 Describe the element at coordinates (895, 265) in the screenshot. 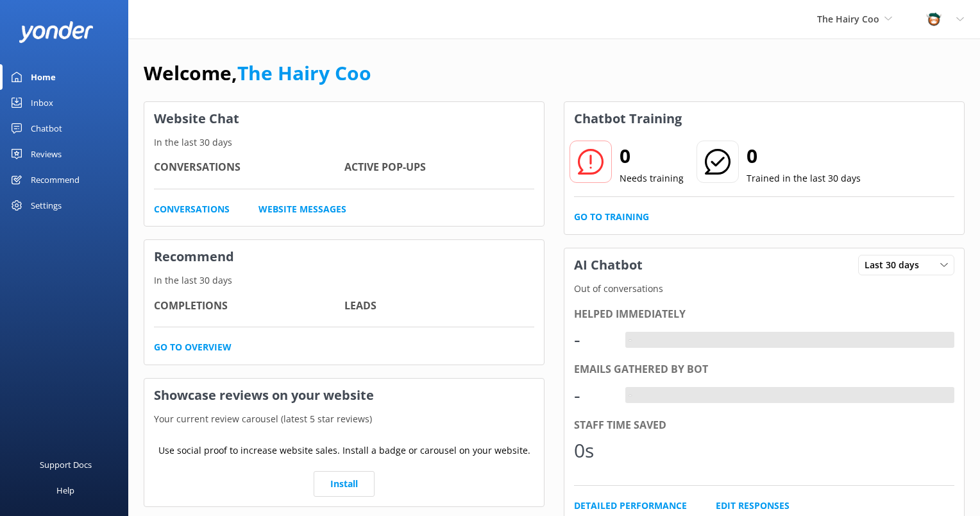

I see `span: Last 30 days` at that location.